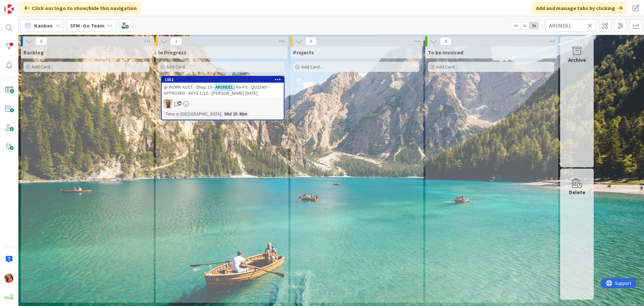 Image resolution: width=644 pixels, height=306 pixels. I want to click on img: Visit kanbanzone.com, so click(9, 9).